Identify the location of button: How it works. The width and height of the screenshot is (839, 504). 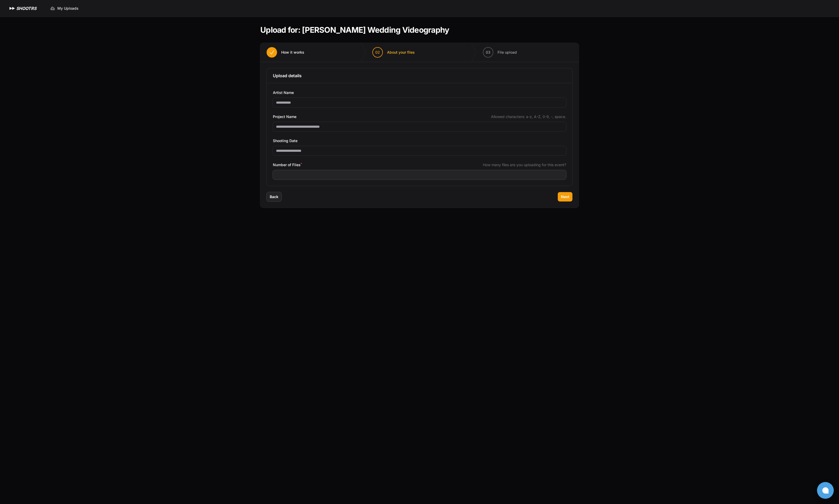
(285, 52).